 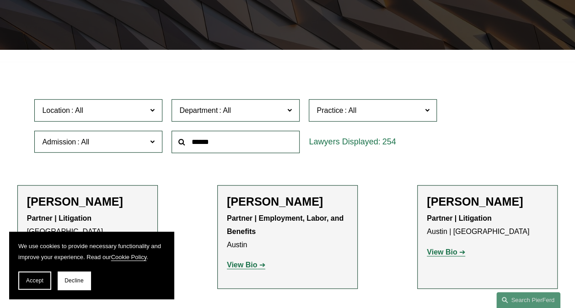 What do you see at coordinates (74, 281) in the screenshot?
I see `button: Decline` at bounding box center [74, 281].